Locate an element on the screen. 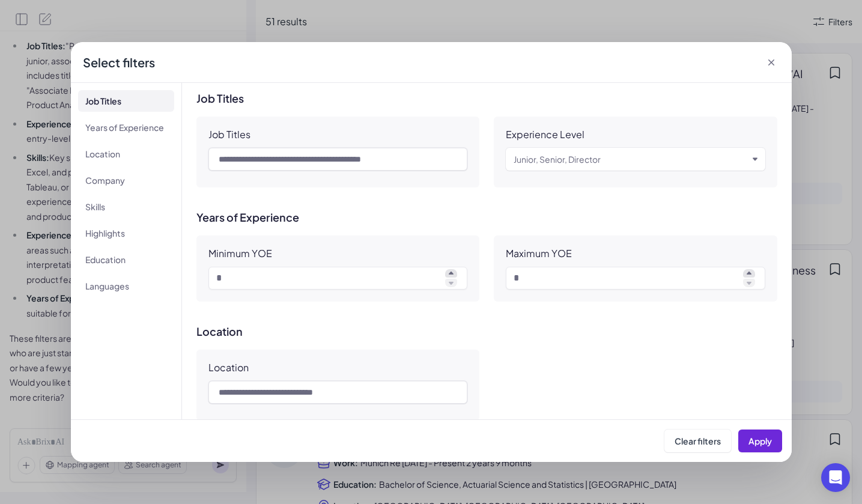 The height and width of the screenshot is (504, 862). span: Clear filters is located at coordinates (698, 441).